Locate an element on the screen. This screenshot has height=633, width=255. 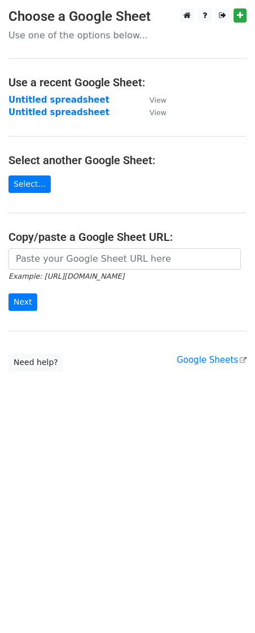
input: Paste your Google Sheet URL here is located at coordinates (125, 259).